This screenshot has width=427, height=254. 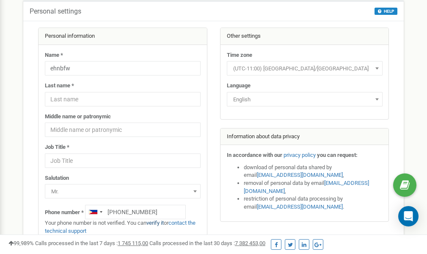 I want to click on label: Time zone, so click(x=240, y=55).